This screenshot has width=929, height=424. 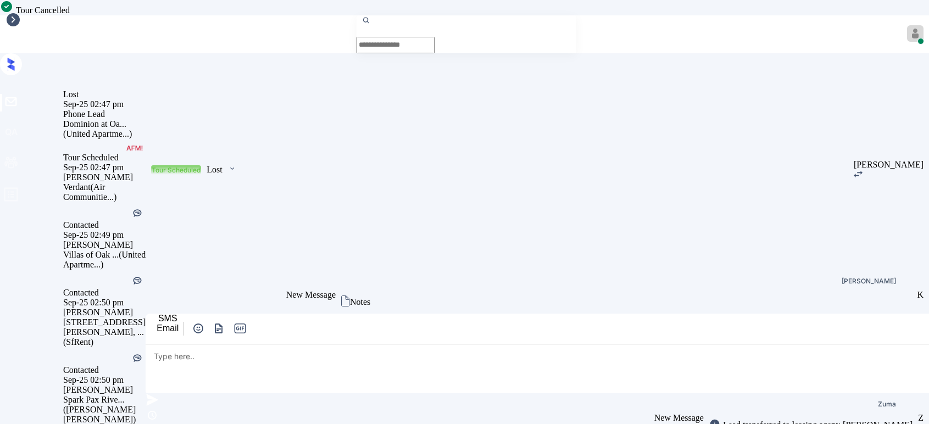 I want to click on div: Phone Lead, so click(x=104, y=114).